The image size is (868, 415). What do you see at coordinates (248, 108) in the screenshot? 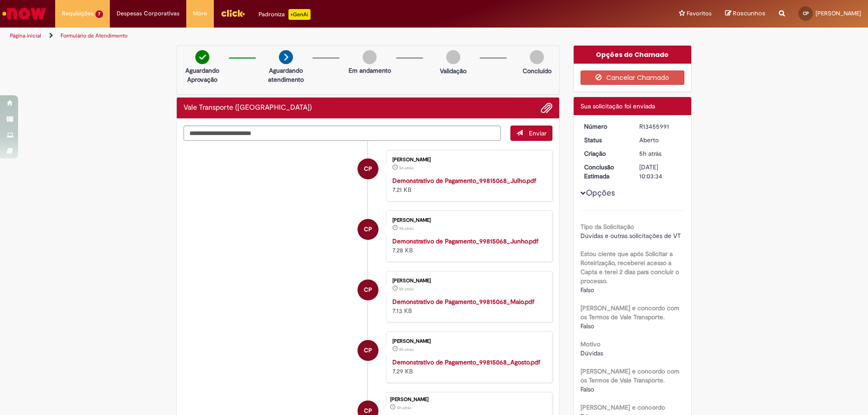
I see `h2: Vale Transporte (VT) Histórico de tíquete` at bounding box center [248, 108].